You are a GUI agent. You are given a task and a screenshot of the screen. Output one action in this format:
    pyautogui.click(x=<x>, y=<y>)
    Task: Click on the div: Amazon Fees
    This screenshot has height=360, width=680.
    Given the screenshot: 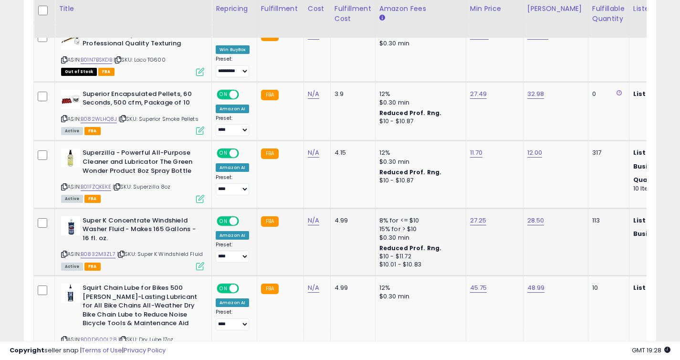 What is the action you would take?
    pyautogui.click(x=421, y=9)
    